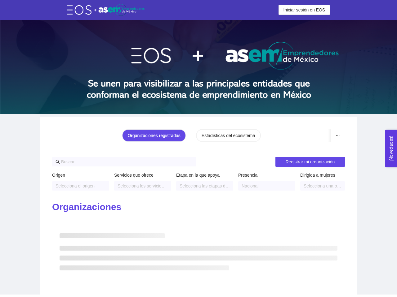  What do you see at coordinates (127, 162) in the screenshot?
I see `input: Buscar` at bounding box center [127, 162].